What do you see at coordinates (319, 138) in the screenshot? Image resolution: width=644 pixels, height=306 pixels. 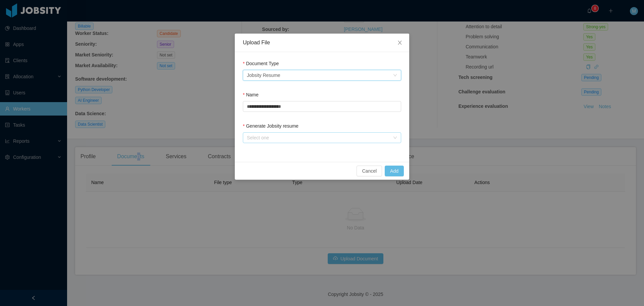 I see `div: Select one` at bounding box center [319, 138].